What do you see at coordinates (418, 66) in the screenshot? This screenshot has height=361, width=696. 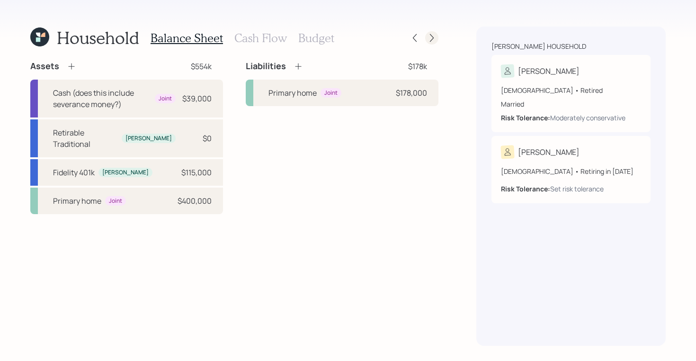 I see `div: $178k` at bounding box center [418, 66].